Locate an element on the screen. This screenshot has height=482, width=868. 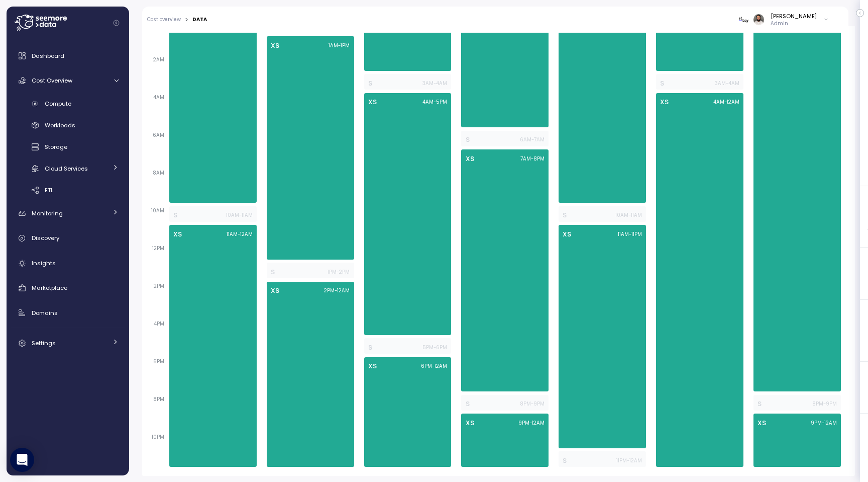
span: 4PM is located at coordinates (159, 324).